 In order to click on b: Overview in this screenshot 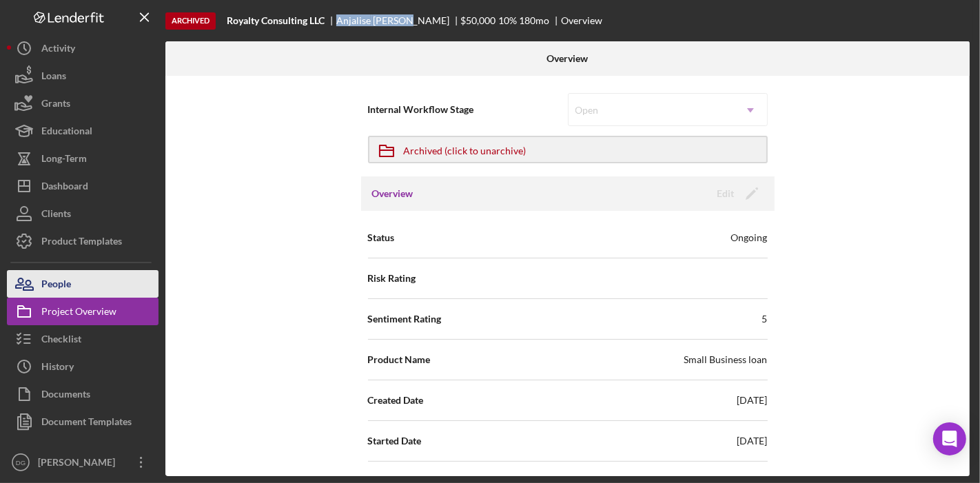, I will do `click(568, 58)`.